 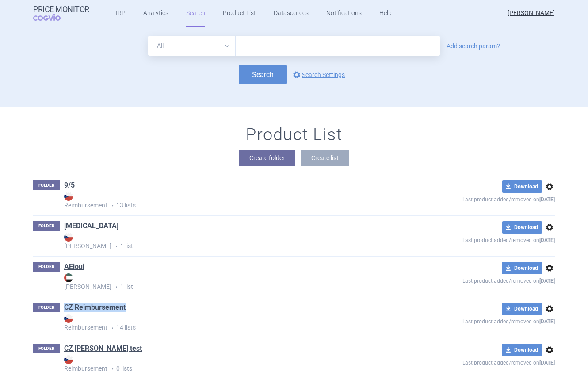 What do you see at coordinates (61, 10) in the screenshot?
I see `strong: Price Monitor` at bounding box center [61, 10].